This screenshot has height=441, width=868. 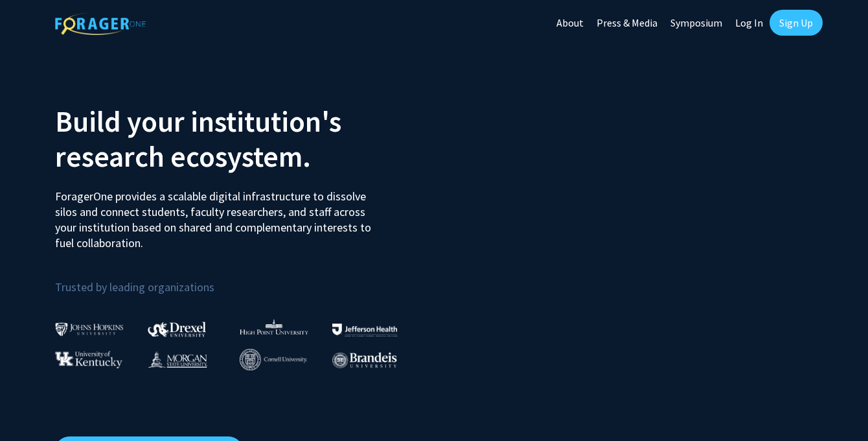 I want to click on h2: Build your institution's research ecosystem., so click(x=240, y=139).